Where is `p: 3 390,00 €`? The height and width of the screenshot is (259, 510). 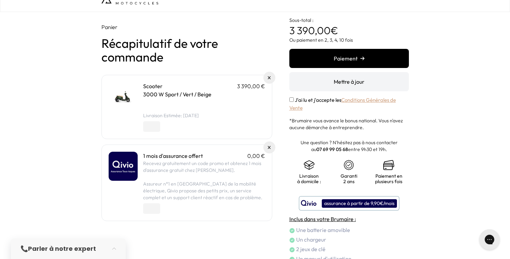 p: 3 390,00 € is located at coordinates (251, 86).